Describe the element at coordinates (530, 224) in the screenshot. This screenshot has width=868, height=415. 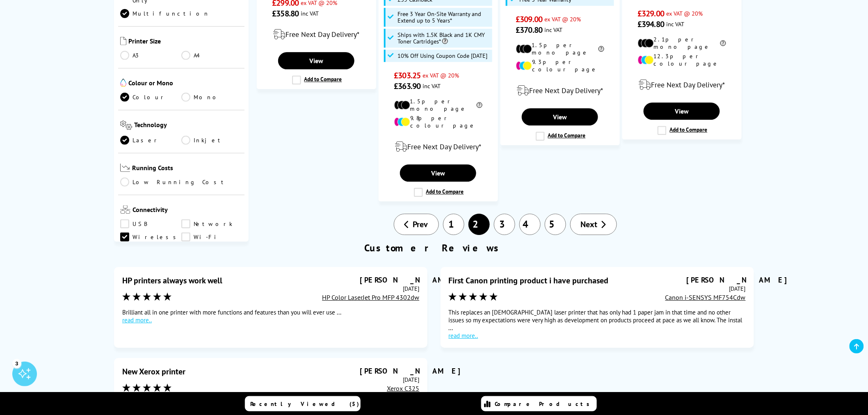
I see `a: 4` at that location.